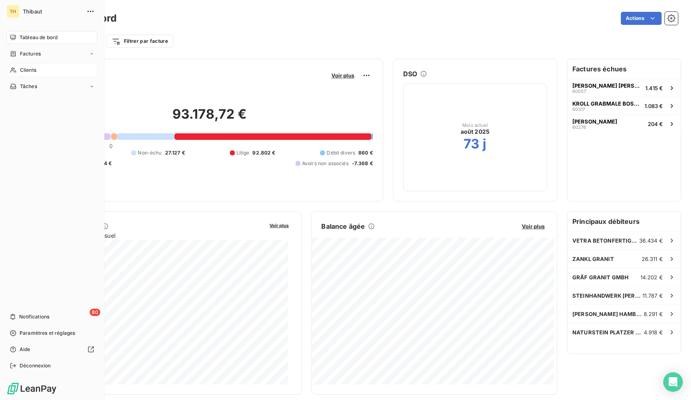  What do you see at coordinates (653, 259) in the screenshot?
I see `span: 26.311 €` at bounding box center [653, 259].